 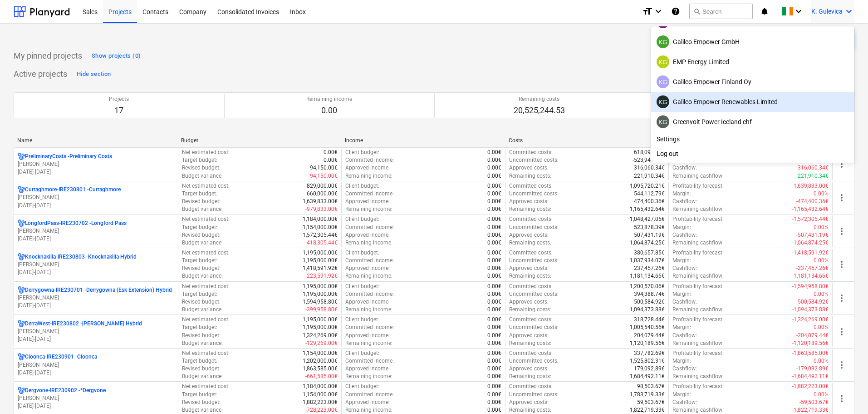 I want to click on div: Galileo Empower Finland Oy, so click(x=753, y=82).